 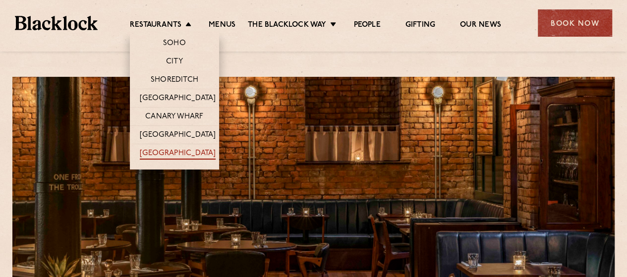 I want to click on a: Canary Wharf, so click(x=174, y=117).